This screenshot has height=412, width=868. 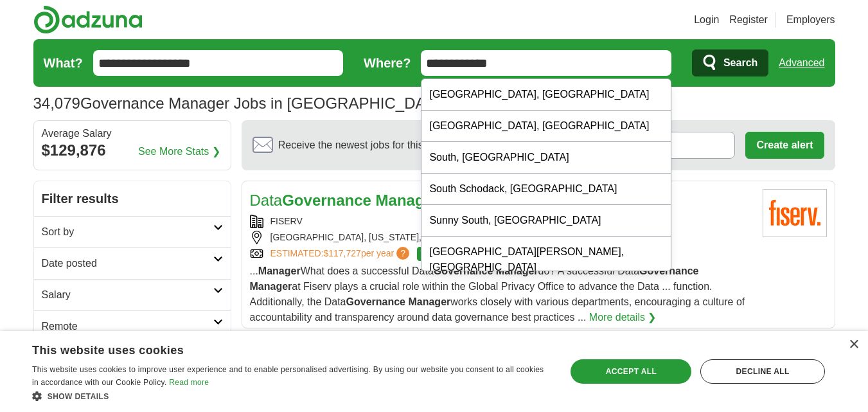 I want to click on h2: Salary, so click(x=127, y=295).